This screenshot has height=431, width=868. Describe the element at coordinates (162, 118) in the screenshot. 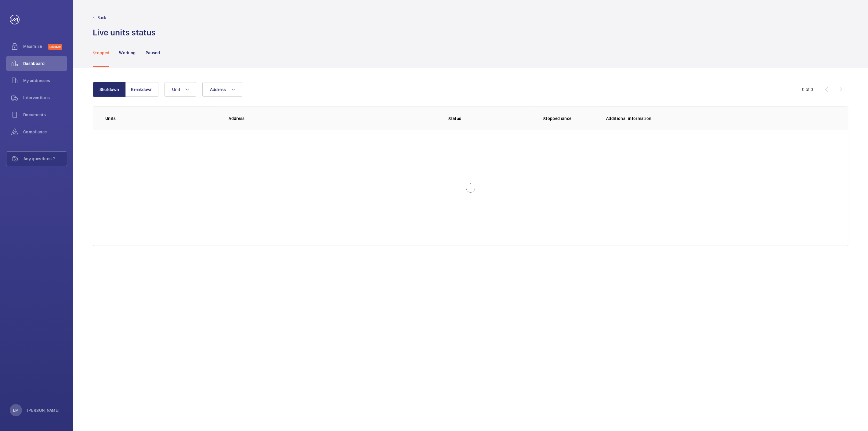

I see `p: Units` at that location.